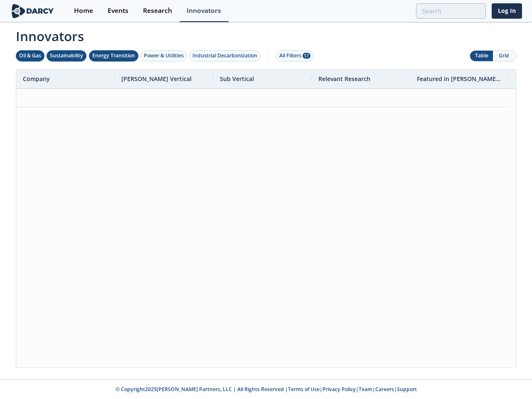 The height and width of the screenshot is (399, 532). I want to click on div: Home, so click(83, 11).